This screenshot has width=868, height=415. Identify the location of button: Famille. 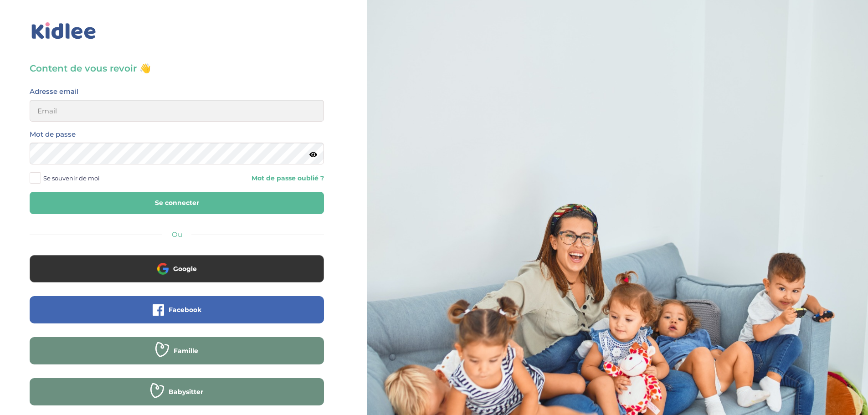
(177, 351).